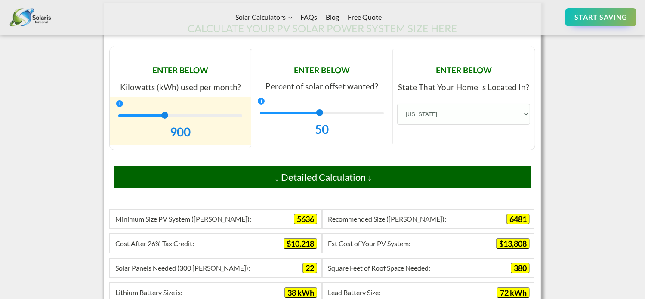 This screenshot has width=645, height=299. Describe the element at coordinates (30, 17) in the screenshot. I see `img: Solaris National logo` at that location.